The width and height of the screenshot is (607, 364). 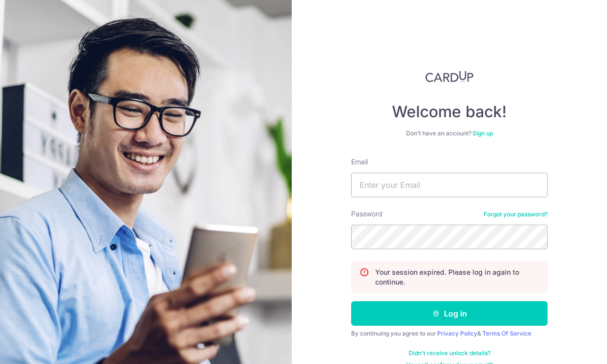 What do you see at coordinates (449, 185) in the screenshot?
I see `input: Enter your Email` at bounding box center [449, 185].